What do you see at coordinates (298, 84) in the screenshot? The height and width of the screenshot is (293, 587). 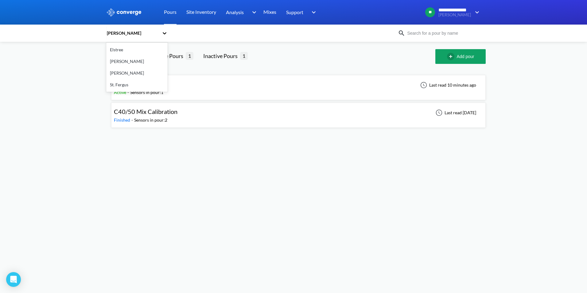 I see `a: IS1Active-Sensors in pour:1Last read 10 minutes ago` at bounding box center [298, 84].